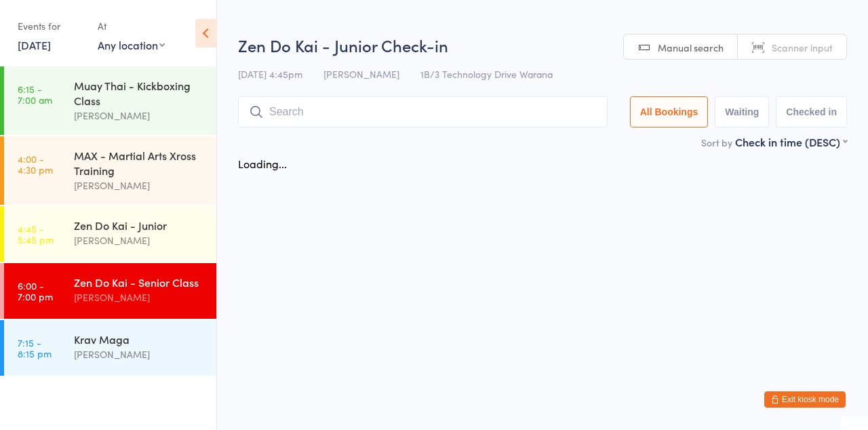  Describe the element at coordinates (803, 47) in the screenshot. I see `span: Scanner input` at that location.